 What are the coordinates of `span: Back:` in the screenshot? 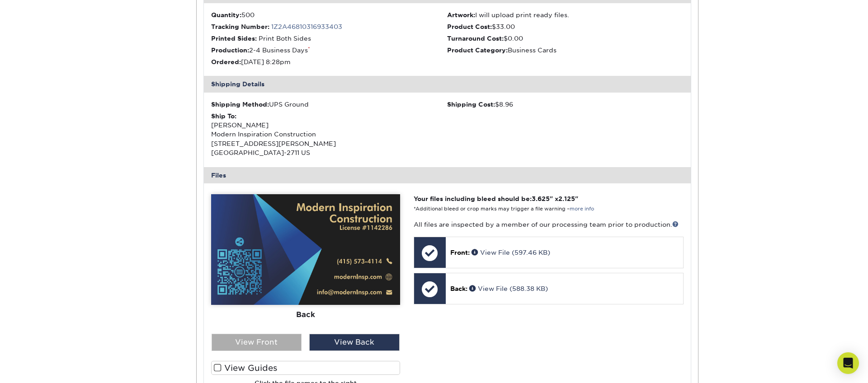 It's located at (459, 289).